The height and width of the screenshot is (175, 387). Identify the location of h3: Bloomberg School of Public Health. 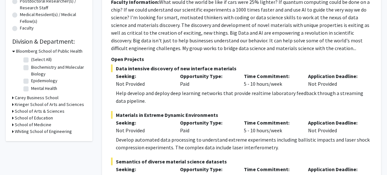
(49, 51).